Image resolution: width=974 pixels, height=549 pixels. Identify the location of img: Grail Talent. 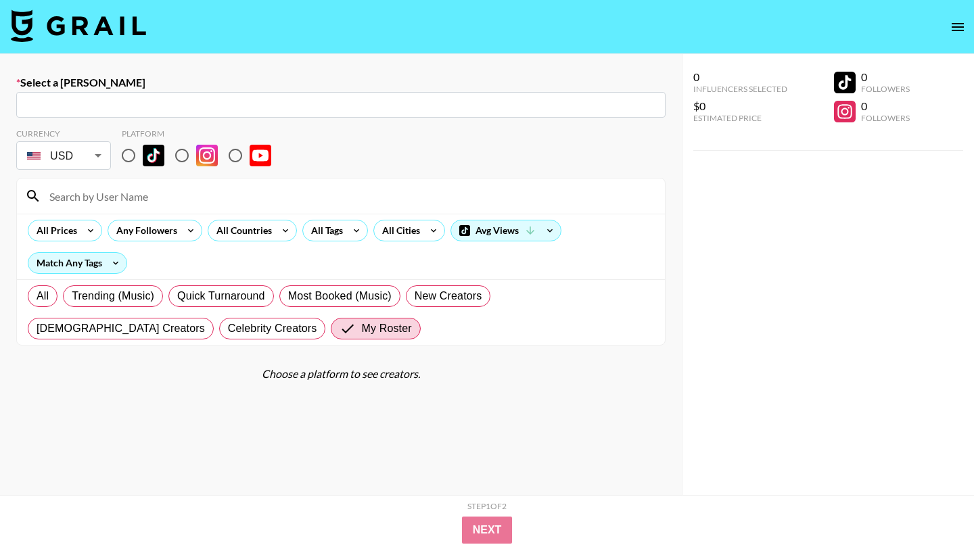
(78, 26).